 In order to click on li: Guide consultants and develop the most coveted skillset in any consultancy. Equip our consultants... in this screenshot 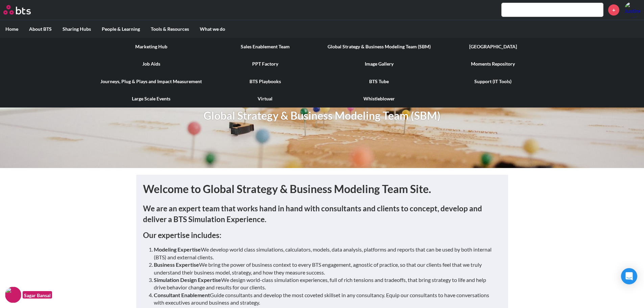, I will do `click(325, 299)`.